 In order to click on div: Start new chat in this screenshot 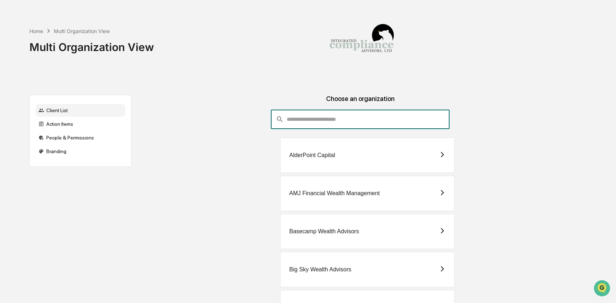, I will do `click(71, 59)`.